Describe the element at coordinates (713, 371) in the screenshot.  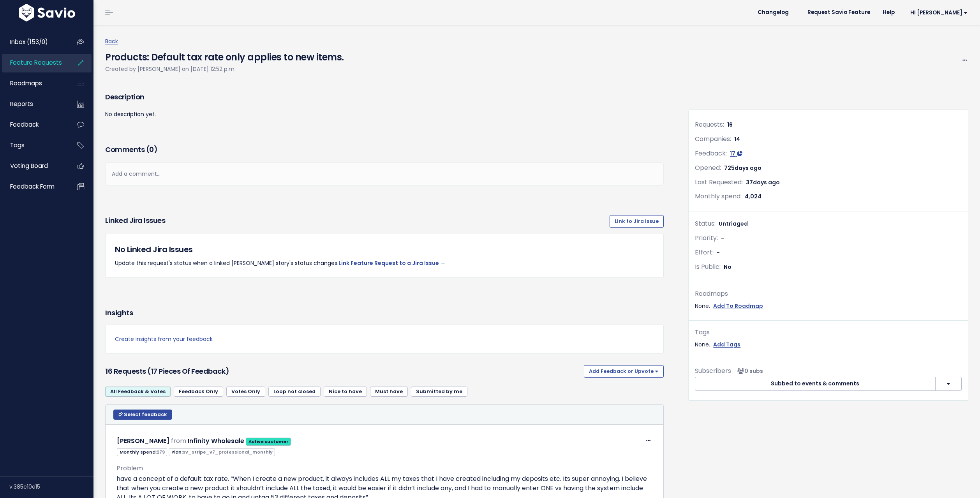
I see `span: Subscribers` at that location.